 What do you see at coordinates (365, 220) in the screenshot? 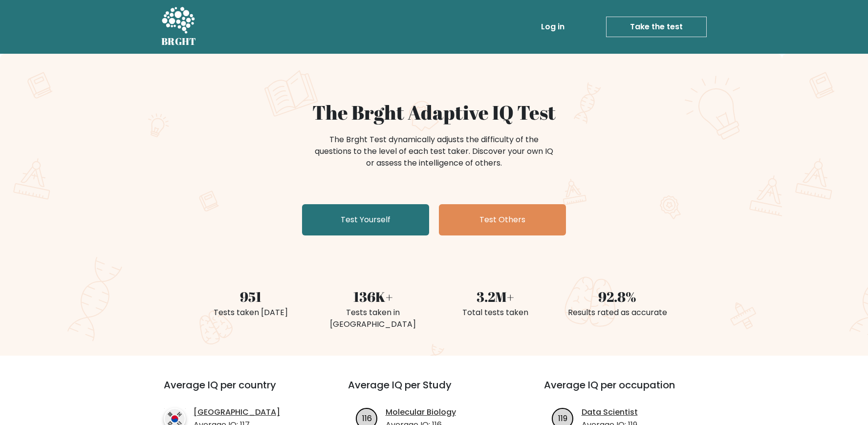
I see `a: Test Yourself` at bounding box center [365, 220].